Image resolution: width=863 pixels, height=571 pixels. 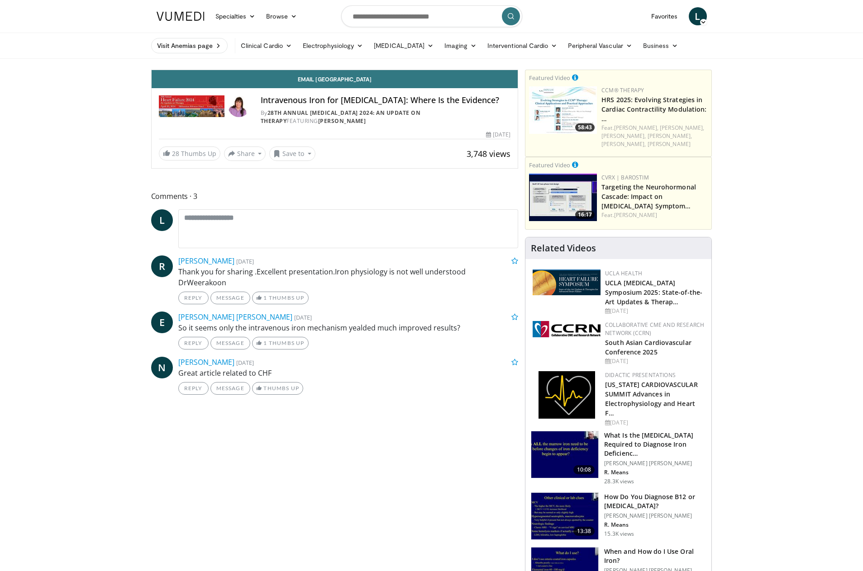 I want to click on img: f3314642-f119-4bcb-83d2-db4b1a91d31e.150x105_q85_crop-smart_upscale.jpg, so click(x=563, y=197).